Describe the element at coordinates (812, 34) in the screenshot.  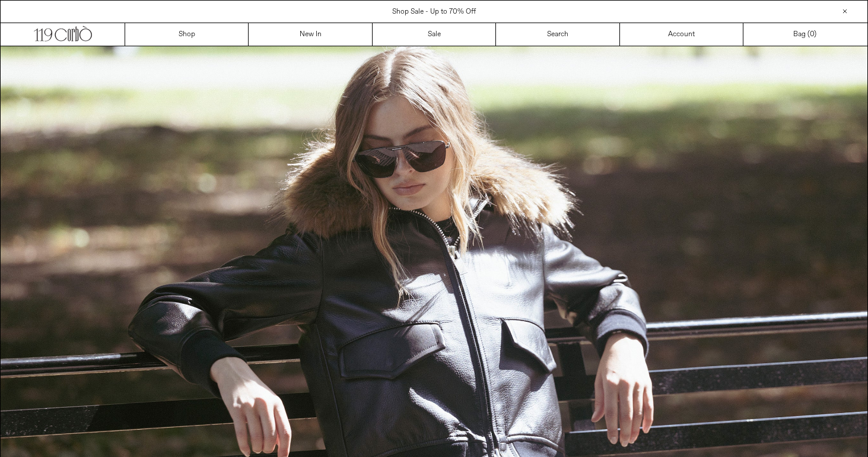
I see `span: 0` at that location.